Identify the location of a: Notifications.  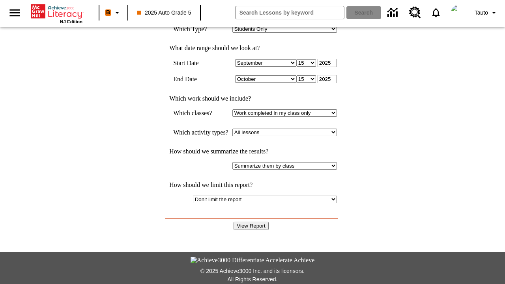
(436, 13).